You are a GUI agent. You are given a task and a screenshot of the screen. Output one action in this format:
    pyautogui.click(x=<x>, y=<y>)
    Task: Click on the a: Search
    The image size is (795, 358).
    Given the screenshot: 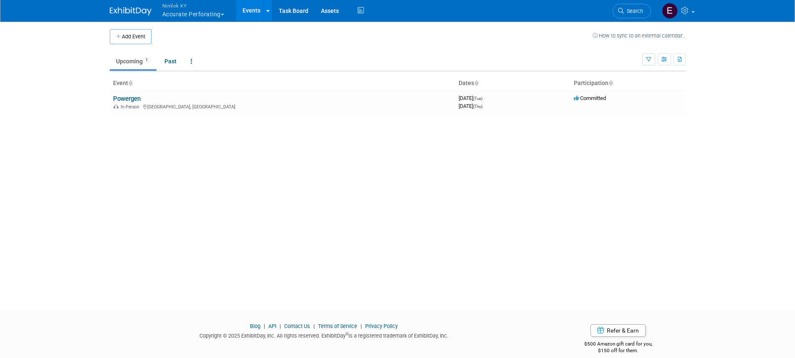 What is the action you would take?
    pyautogui.click(x=632, y=11)
    